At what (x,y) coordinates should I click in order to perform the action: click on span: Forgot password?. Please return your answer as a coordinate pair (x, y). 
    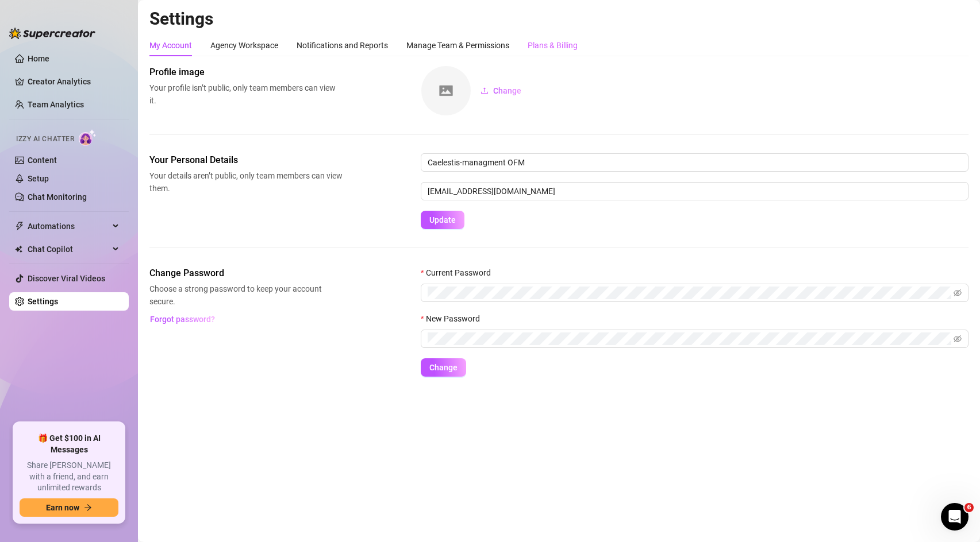
    Looking at the image, I should click on (182, 319).